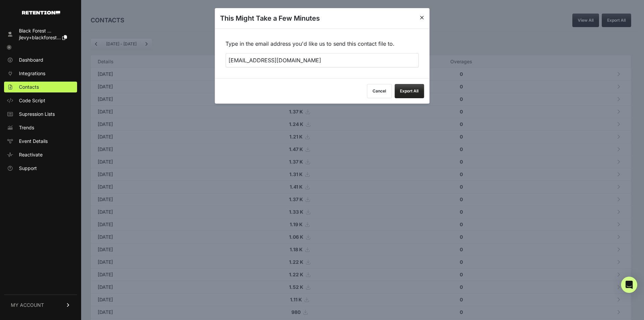 This screenshot has width=644, height=320. I want to click on a: Trends, so click(40, 128).